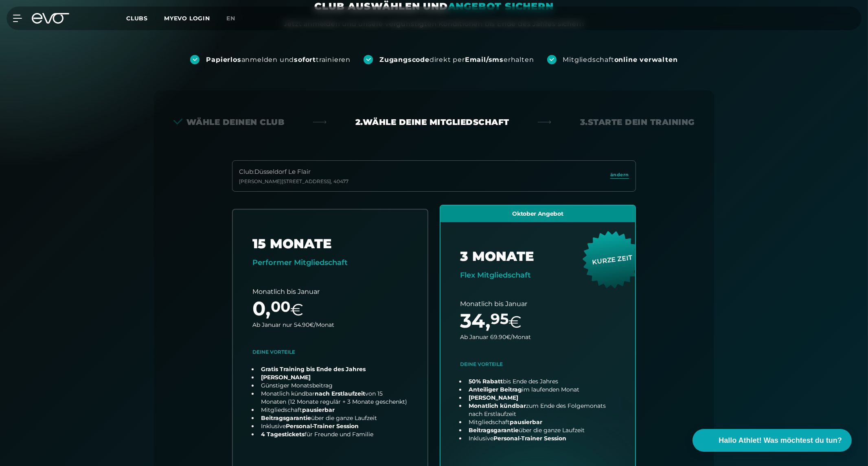 The width and height of the screenshot is (868, 466). I want to click on span: ändern, so click(620, 174).